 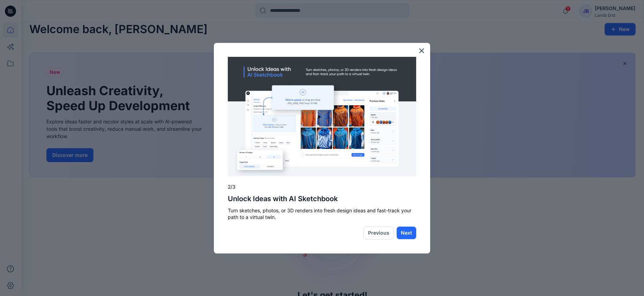 What do you see at coordinates (421, 51) in the screenshot?
I see `button: Close` at bounding box center [421, 51].